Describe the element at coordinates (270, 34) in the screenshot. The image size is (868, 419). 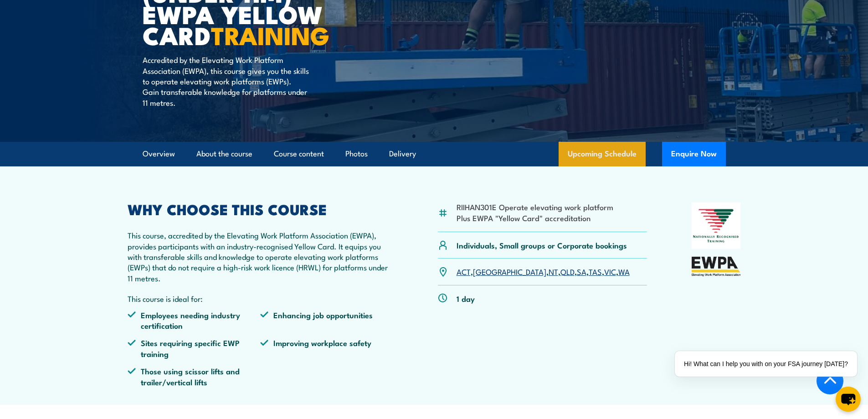
I see `strong: TRAINING` at that location.